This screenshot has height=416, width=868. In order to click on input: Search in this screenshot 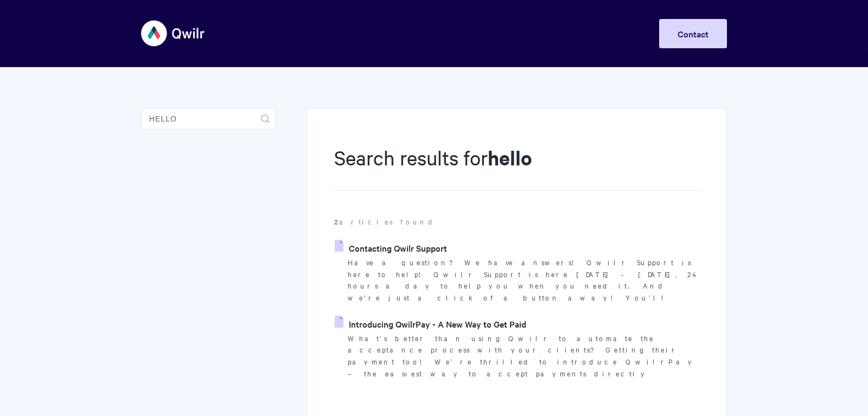, I will do `click(208, 118)`.